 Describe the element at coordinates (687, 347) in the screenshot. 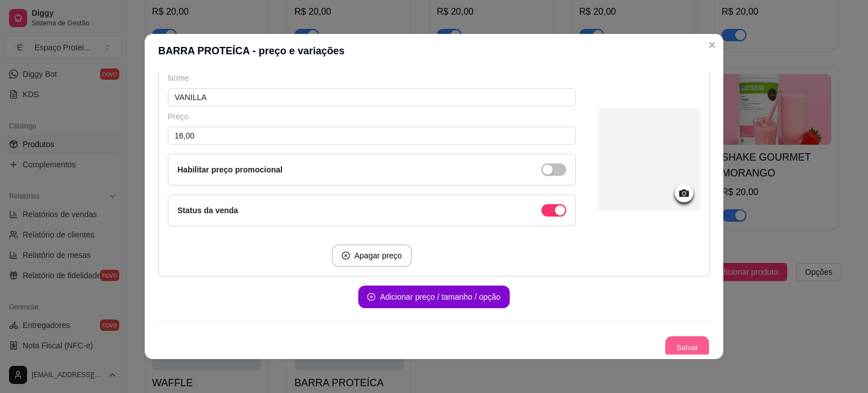

I see `button: Salvar` at that location.